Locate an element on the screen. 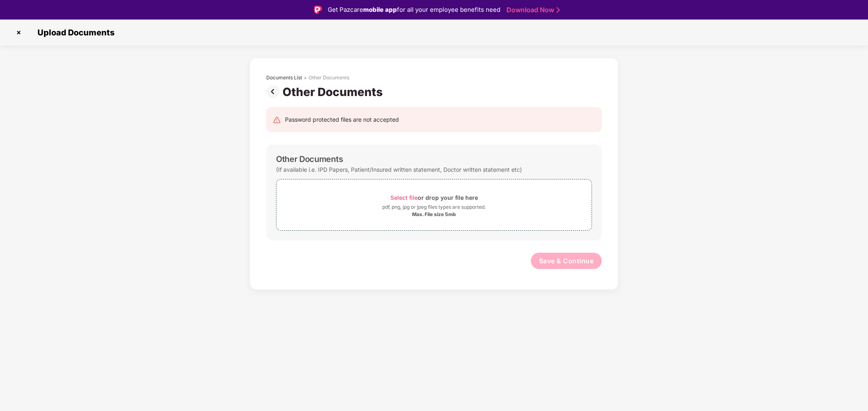  button: Save & Continue is located at coordinates (566, 261).